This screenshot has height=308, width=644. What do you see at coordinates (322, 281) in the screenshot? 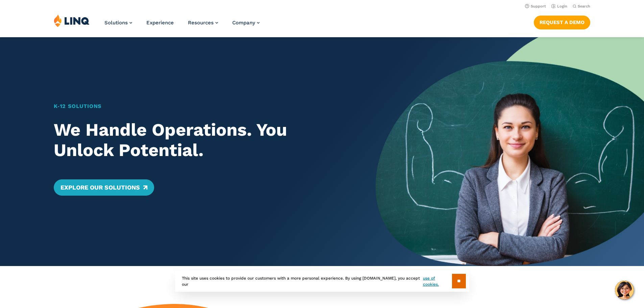
I see `div: This site uses cookies to provide our customers with a more personal experience. By using [DOMAIN...` at bounding box center [322, 281].